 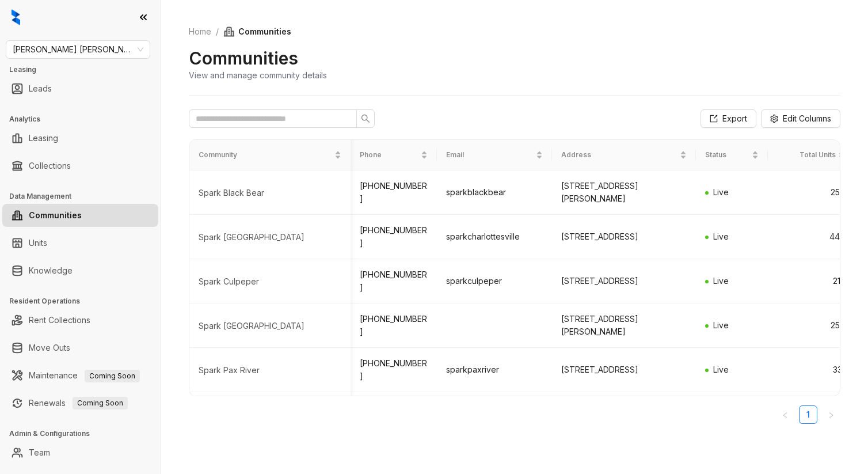 What do you see at coordinates (270, 326) in the screenshot?
I see `div: Spark Oxon Hill` at bounding box center [270, 326].